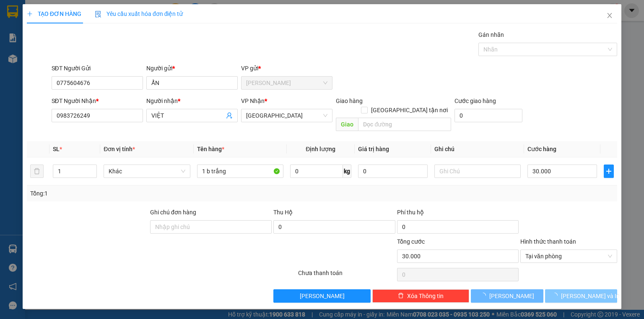  Describe the element at coordinates (192, 68) in the screenshot. I see `div: Người gửi` at that location.